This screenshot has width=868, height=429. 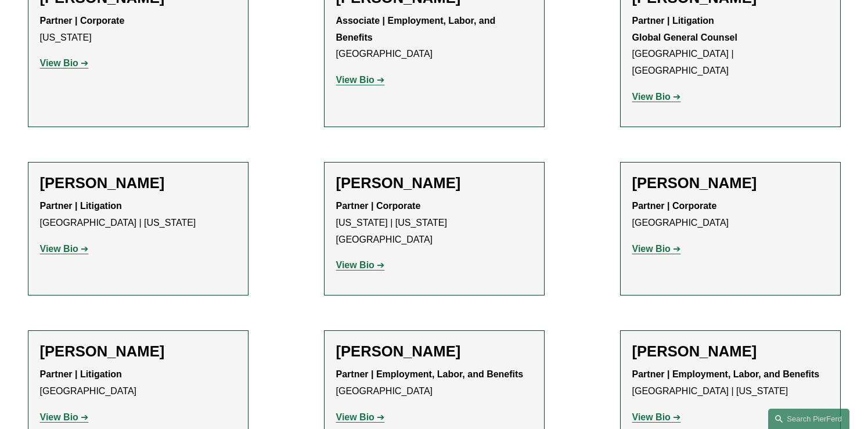 What do you see at coordinates (809, 419) in the screenshot?
I see `a: Search this site` at bounding box center [809, 419].